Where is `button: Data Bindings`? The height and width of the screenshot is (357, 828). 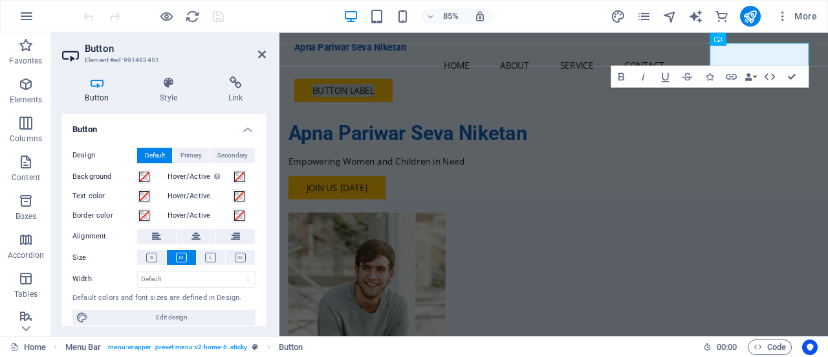 button: Data Bindings is located at coordinates (751, 76).